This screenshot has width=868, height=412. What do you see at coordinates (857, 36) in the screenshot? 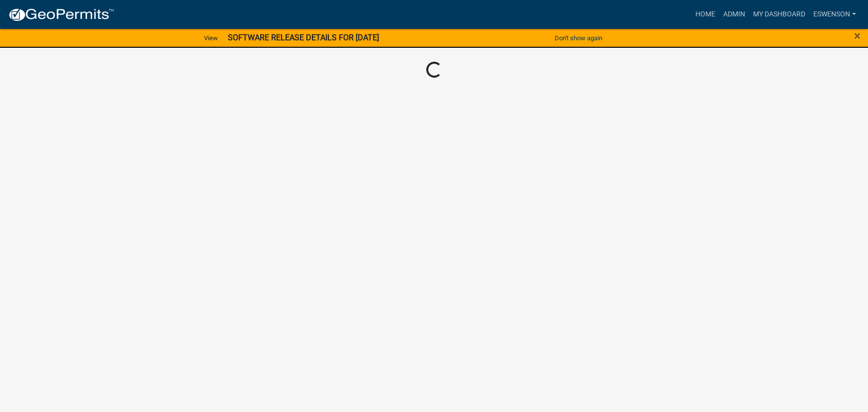
I see `button: Close` at bounding box center [857, 36].